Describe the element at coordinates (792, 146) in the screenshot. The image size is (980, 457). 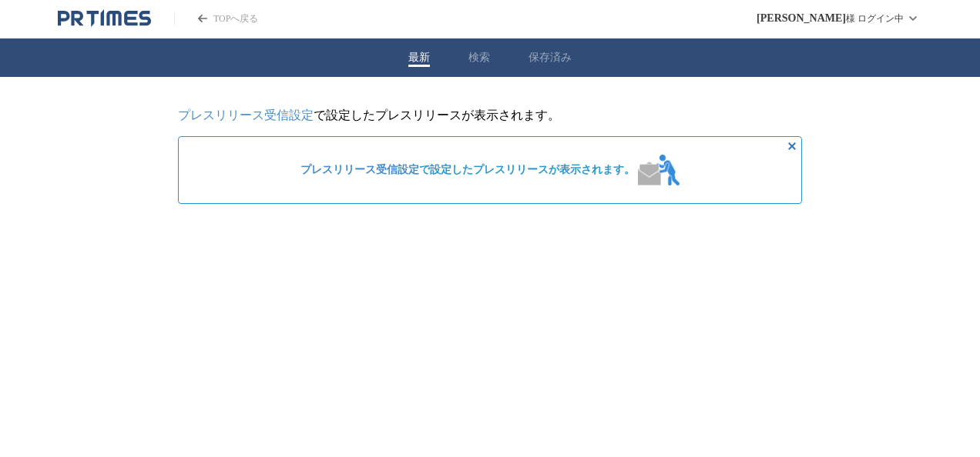
I see `button: 非表示にする` at that location.